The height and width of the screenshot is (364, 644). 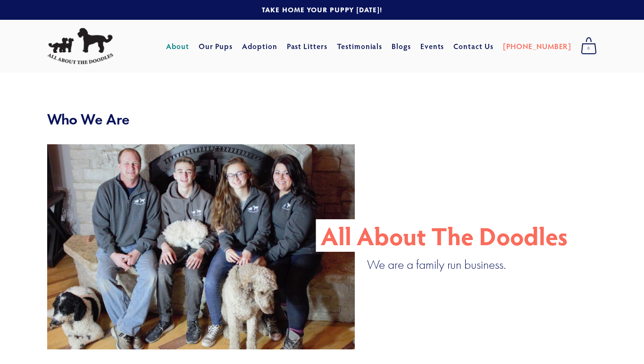 What do you see at coordinates (322, 119) in the screenshot?
I see `h2: Who We Are` at bounding box center [322, 119].